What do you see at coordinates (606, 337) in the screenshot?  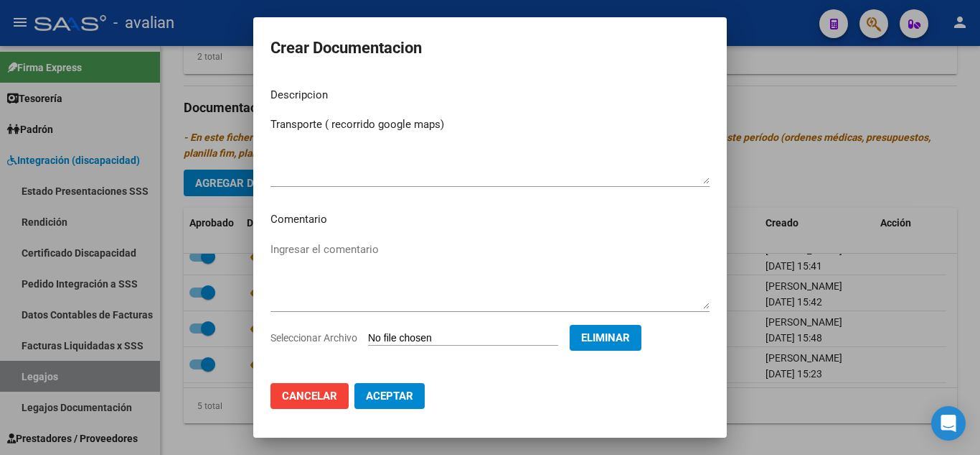 I see `button: Eliminar` at bounding box center [606, 337].